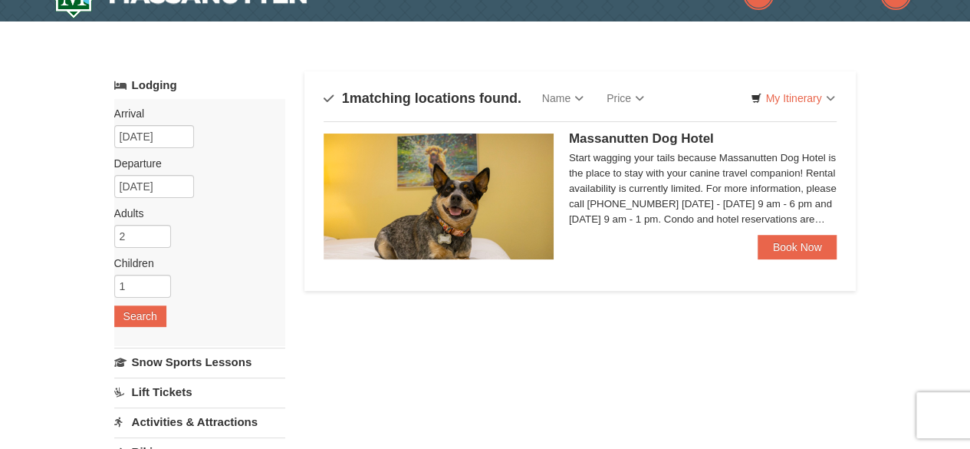 The height and width of the screenshot is (449, 970). What do you see at coordinates (199, 421) in the screenshot?
I see `a: Activities & Attractions` at bounding box center [199, 421].